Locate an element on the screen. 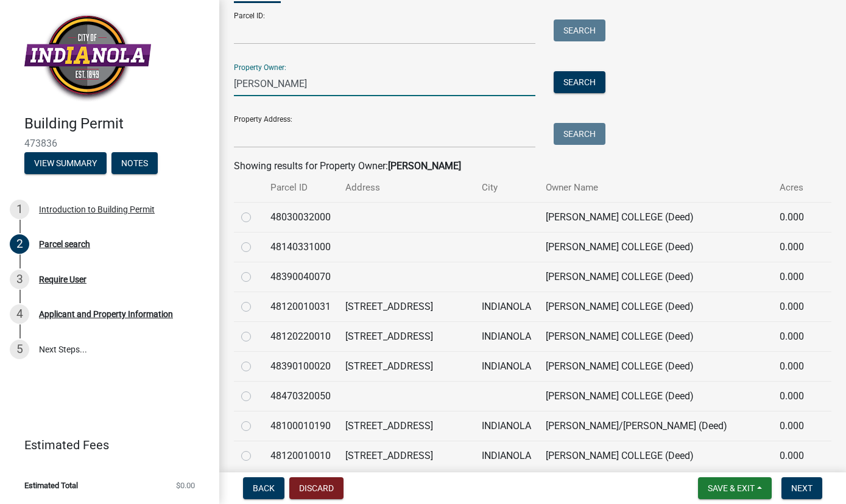  td: 48120220010 is located at coordinates (301, 336).